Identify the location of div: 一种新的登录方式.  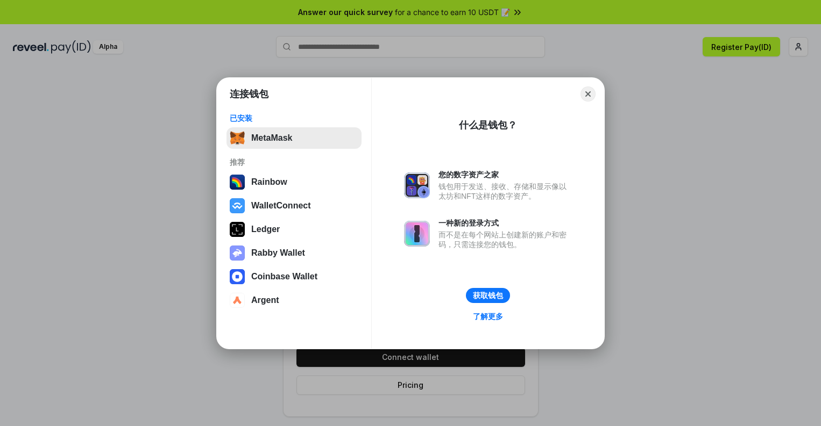
(505, 223).